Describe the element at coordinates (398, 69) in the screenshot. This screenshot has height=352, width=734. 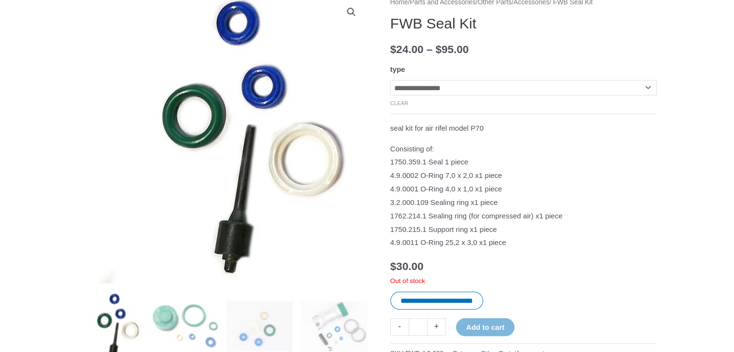
I see `label: type` at that location.